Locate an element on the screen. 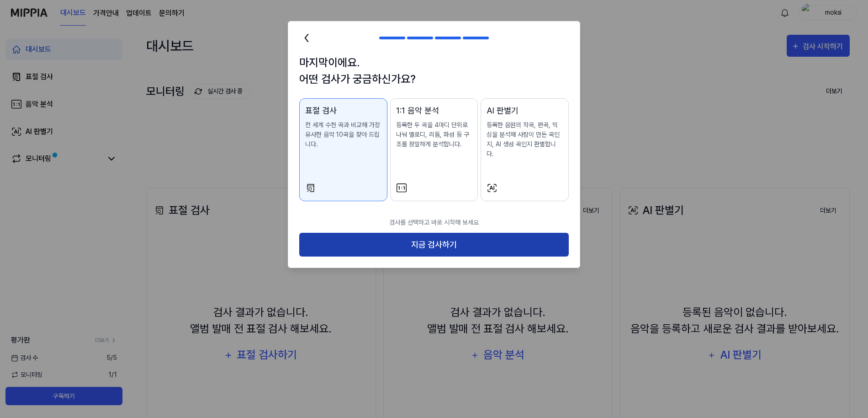 This screenshot has width=868, height=418. p: 등록한 두 곡을 4마디 단위로 나눠 멜로디, 리듬, 화성 등 구조를 정밀하게 분석합니다. is located at coordinates (434, 134).